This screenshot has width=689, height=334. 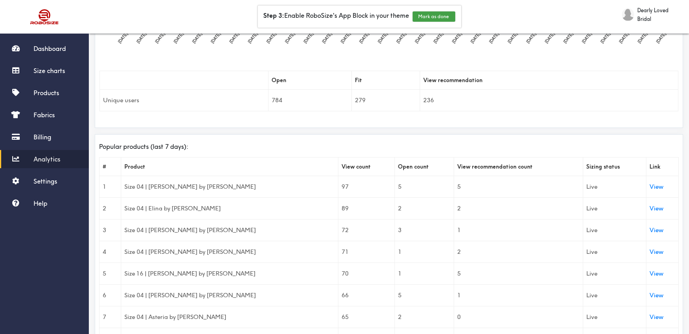 I want to click on th: Sizing status, so click(x=614, y=166).